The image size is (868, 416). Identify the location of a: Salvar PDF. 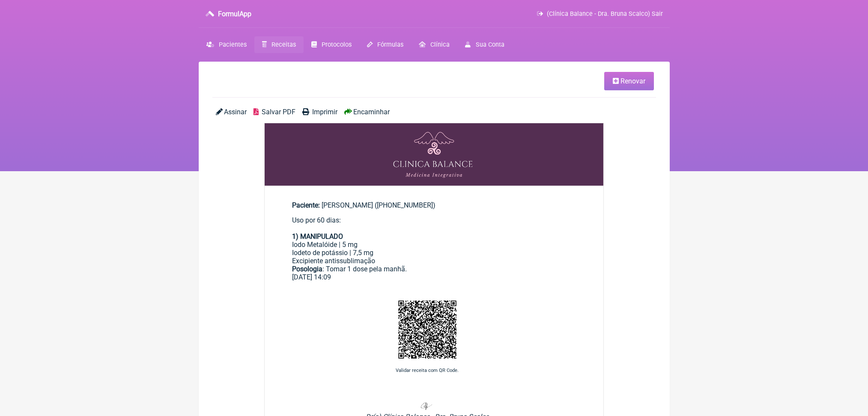
(274, 112).